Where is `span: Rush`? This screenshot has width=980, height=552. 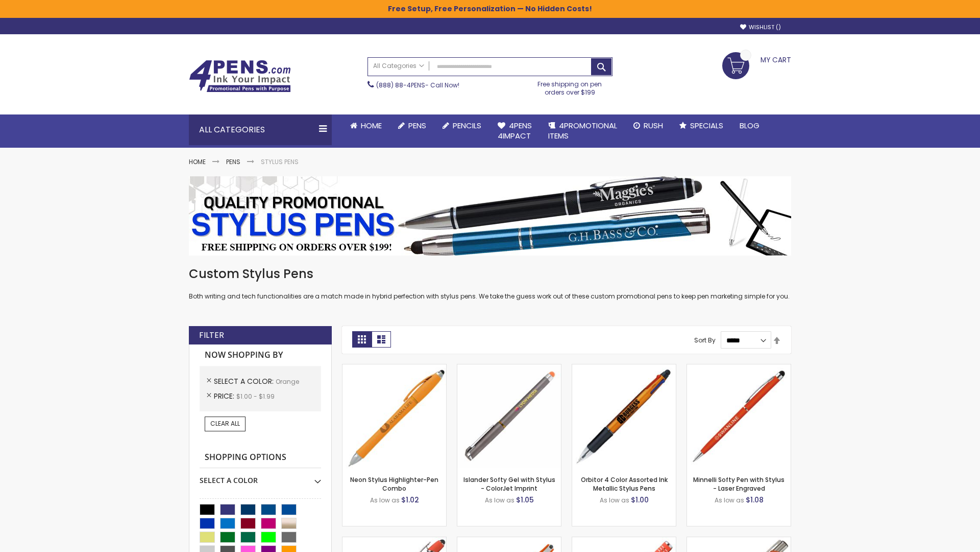 span: Rush is located at coordinates (653, 126).